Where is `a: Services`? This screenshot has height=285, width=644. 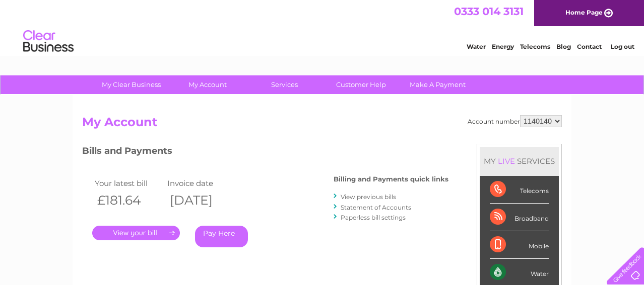
a: Services is located at coordinates (284, 84).